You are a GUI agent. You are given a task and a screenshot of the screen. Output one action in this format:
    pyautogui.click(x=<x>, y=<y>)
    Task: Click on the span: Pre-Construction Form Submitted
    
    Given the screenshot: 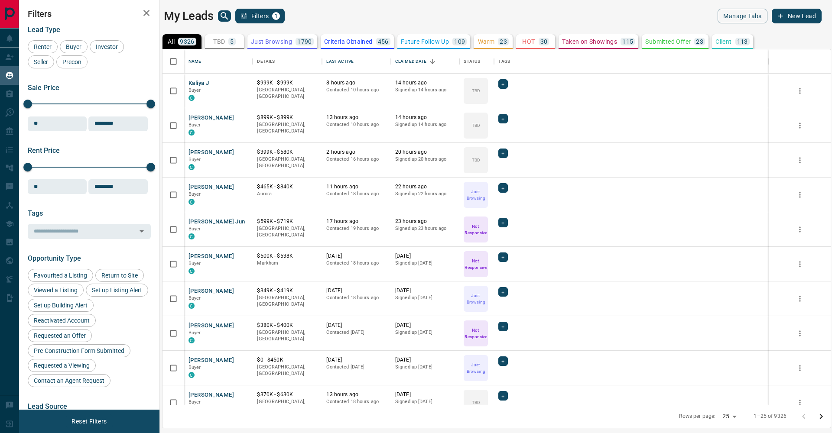 What is the action you would take?
    pyautogui.click(x=79, y=351)
    